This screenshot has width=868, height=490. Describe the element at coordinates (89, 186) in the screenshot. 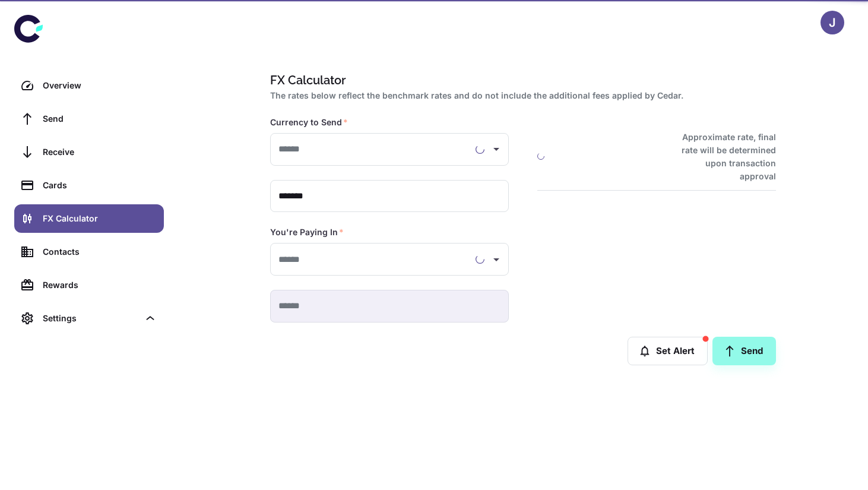

I see `a: Cards` at that location.